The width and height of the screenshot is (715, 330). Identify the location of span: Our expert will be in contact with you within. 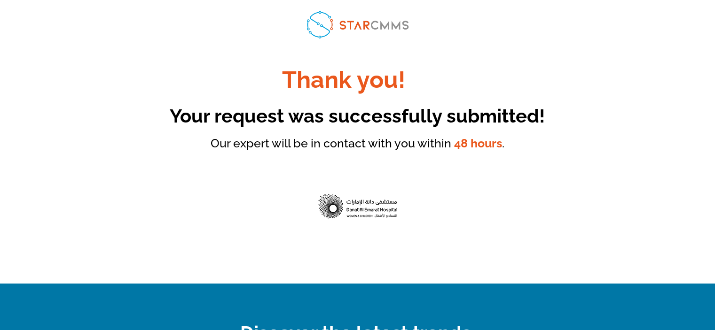
(331, 143).